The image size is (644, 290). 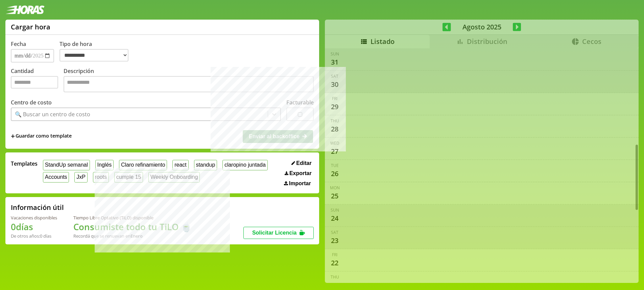 I want to click on button: cumple 15, so click(x=128, y=177).